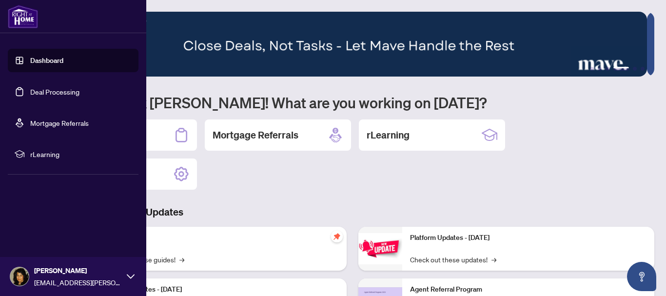 Image resolution: width=666 pixels, height=296 pixels. What do you see at coordinates (220, 238) in the screenshot?
I see `p: Self-Help` at bounding box center [220, 238].